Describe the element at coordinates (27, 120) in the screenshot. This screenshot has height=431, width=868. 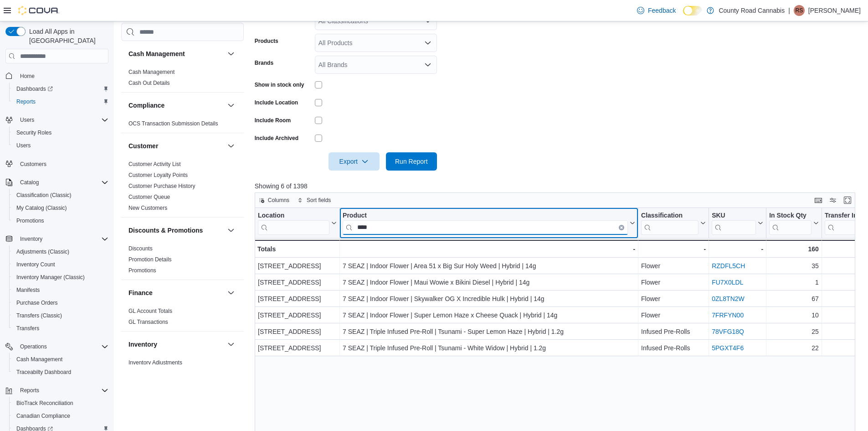
I see `button: Users` at that location.